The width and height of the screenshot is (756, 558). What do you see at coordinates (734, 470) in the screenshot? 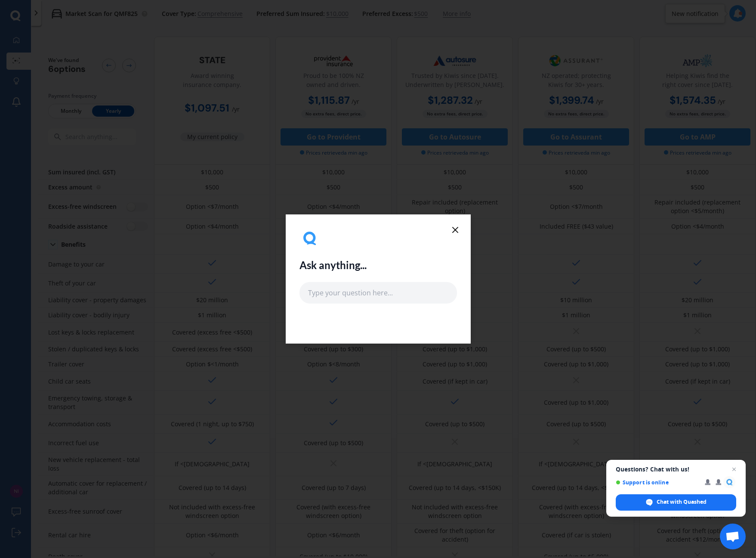
I see `span: Close chat` at bounding box center [734, 470].